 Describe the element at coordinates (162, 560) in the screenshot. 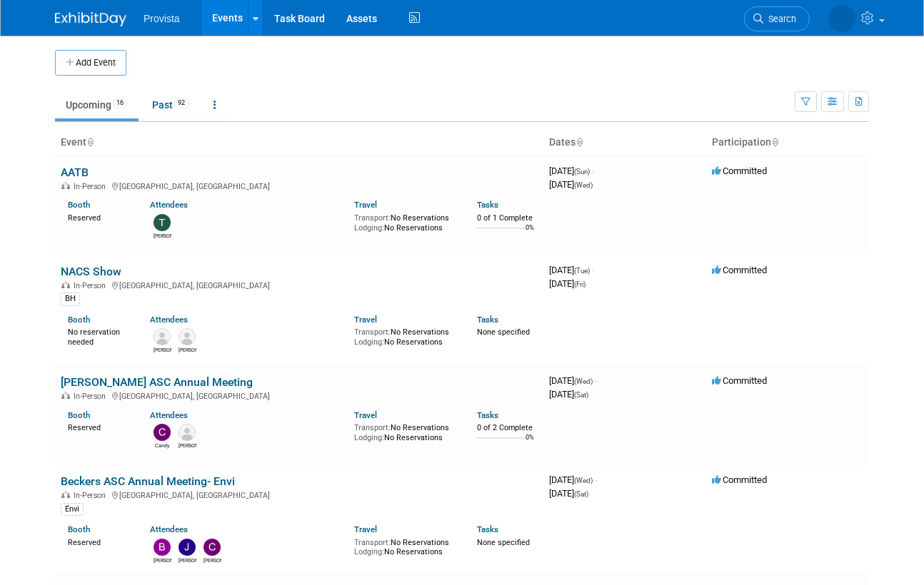

I see `div: Beth Chan` at that location.